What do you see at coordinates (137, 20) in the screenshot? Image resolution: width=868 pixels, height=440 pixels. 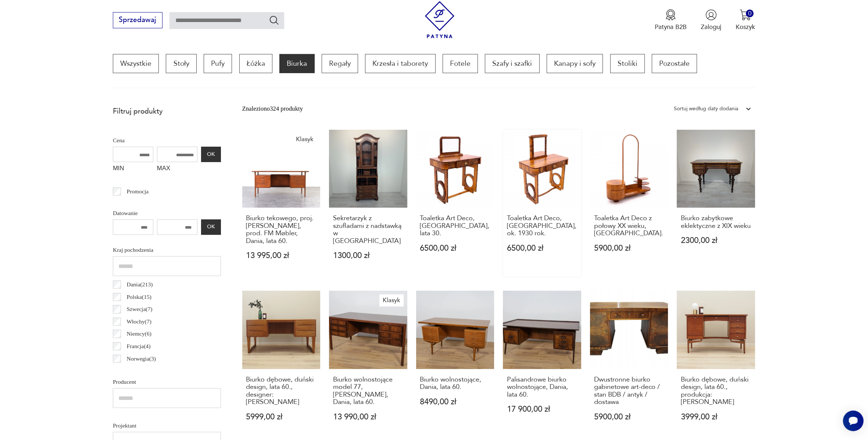 I see `button: Sprzedawaj` at bounding box center [137, 20].